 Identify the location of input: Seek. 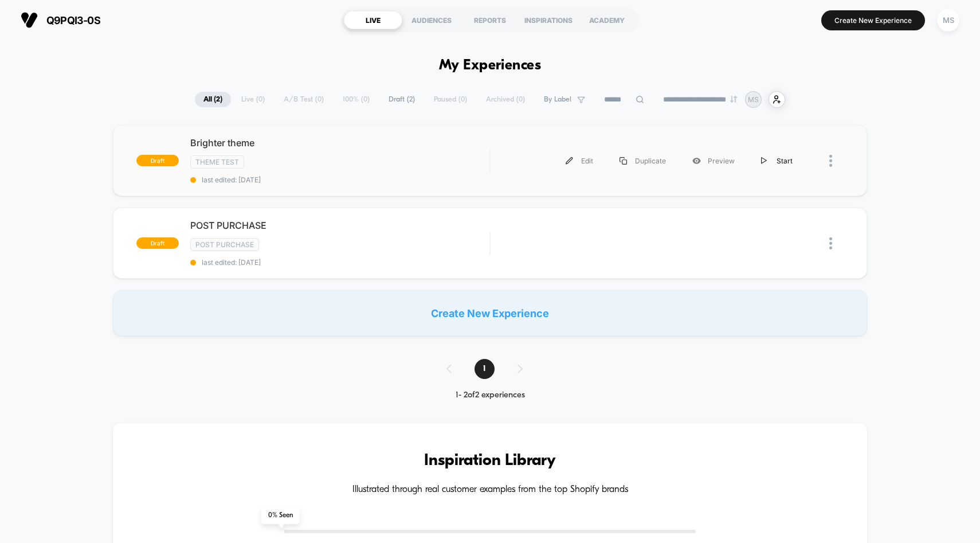
(251, 247).